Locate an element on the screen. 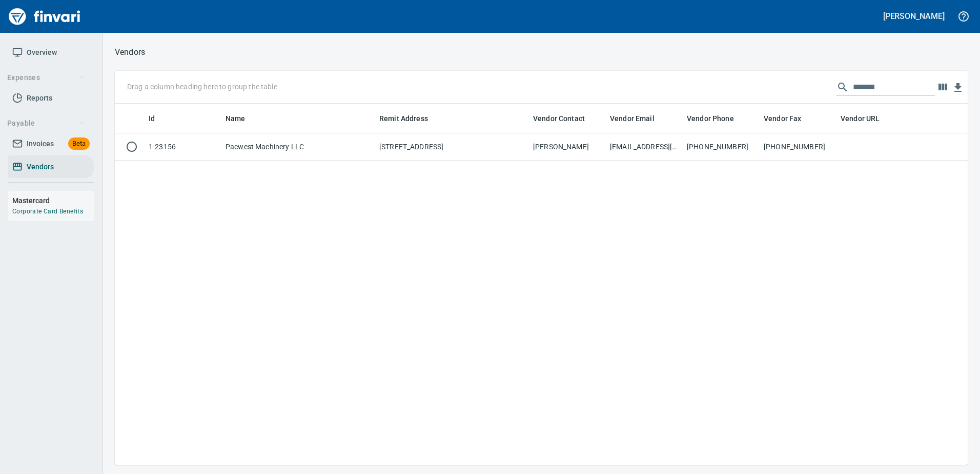  p: Vendors is located at coordinates (130, 52).